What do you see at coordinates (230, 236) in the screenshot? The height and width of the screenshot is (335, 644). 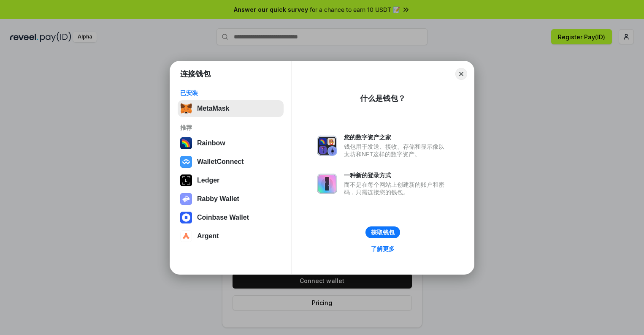 I see `button: Argent` at bounding box center [230, 236].